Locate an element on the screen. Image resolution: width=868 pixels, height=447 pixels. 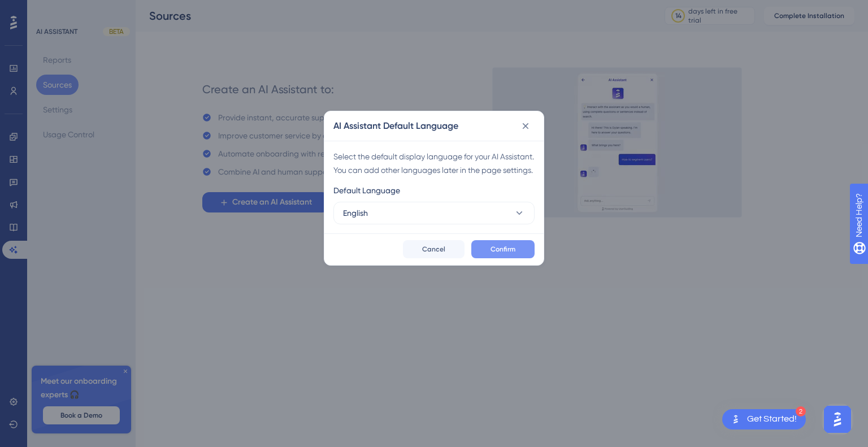
span: Default Language is located at coordinates (367, 190).